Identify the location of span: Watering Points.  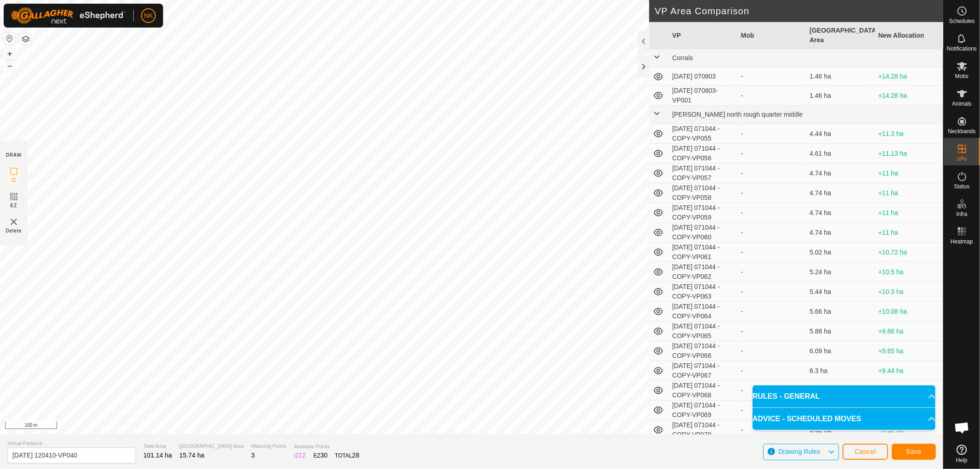
(268, 446).